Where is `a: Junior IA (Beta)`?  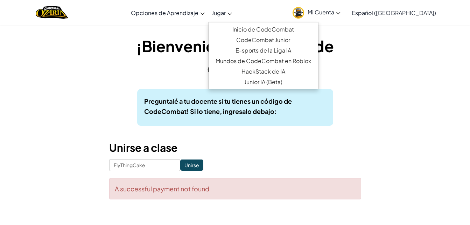
a: Junior IA (Beta) is located at coordinates (263, 82).